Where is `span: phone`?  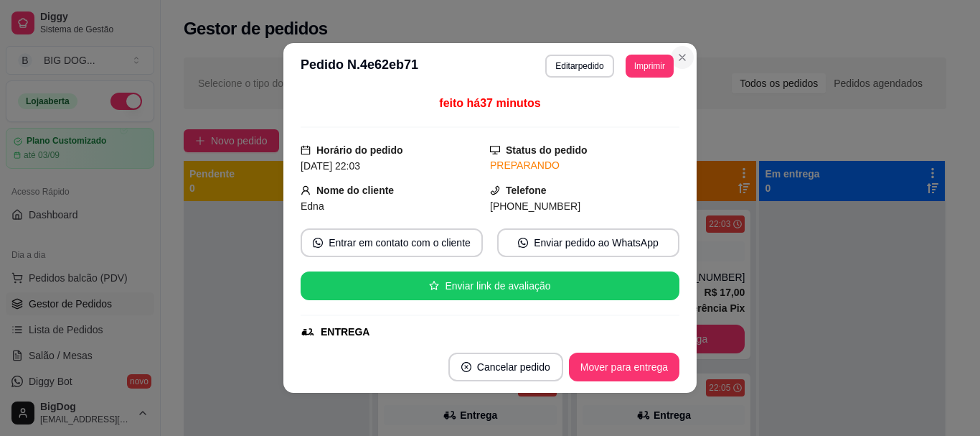
span: phone is located at coordinates (496, 190).